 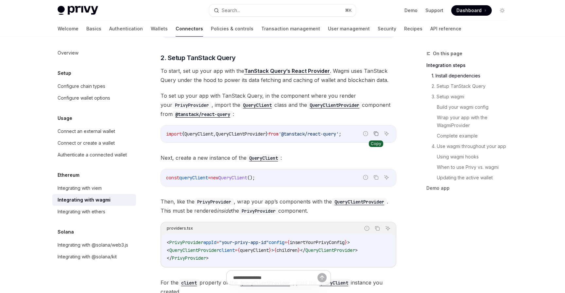 I want to click on h5: Setup, so click(x=64, y=73).